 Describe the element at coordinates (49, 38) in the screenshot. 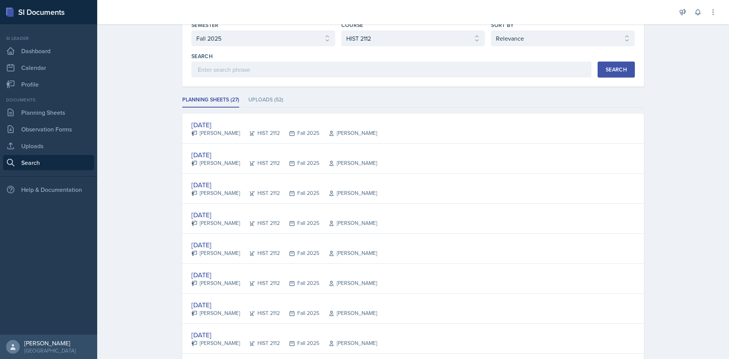

I see `div: Si leader` at that location.